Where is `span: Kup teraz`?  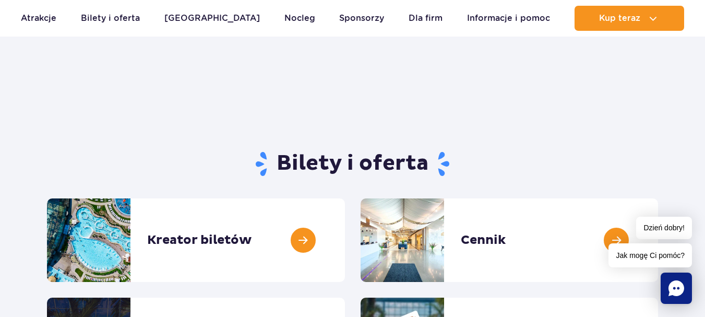 span: Kup teraz is located at coordinates (620, 18).